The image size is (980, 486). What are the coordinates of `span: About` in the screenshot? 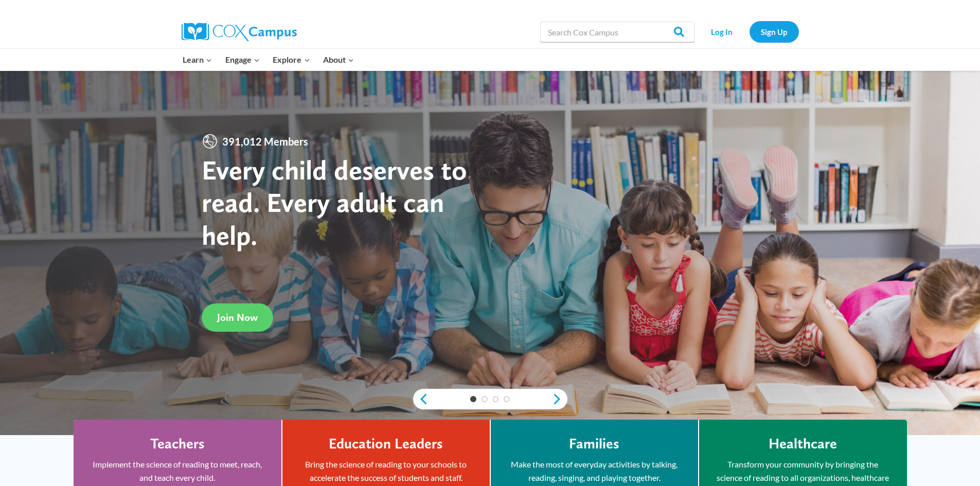 It's located at (338, 60).